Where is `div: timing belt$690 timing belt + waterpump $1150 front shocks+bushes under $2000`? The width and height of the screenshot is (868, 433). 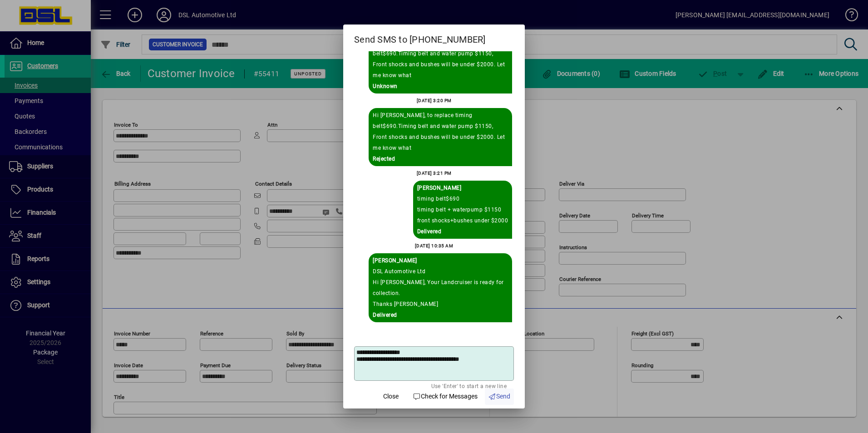
div: timing belt$690 timing belt + waterpump $1150 front shocks+bushes under $2000 is located at coordinates (463, 210).